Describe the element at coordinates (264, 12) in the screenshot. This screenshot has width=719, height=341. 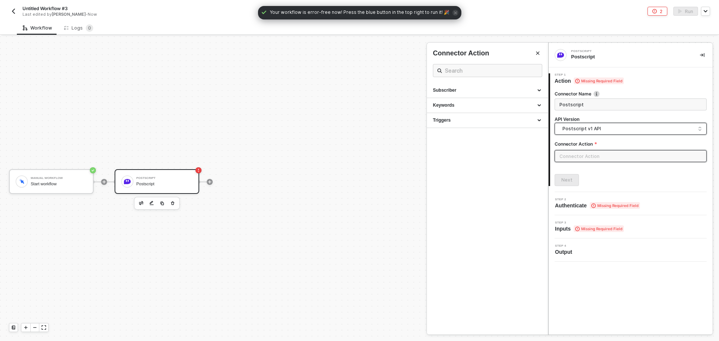
I see `span: icon-check` at that location.